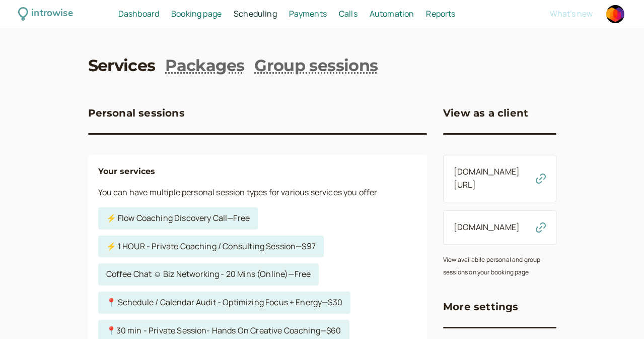 Image resolution: width=644 pixels, height=339 pixels. I want to click on a: Account, so click(616, 14).